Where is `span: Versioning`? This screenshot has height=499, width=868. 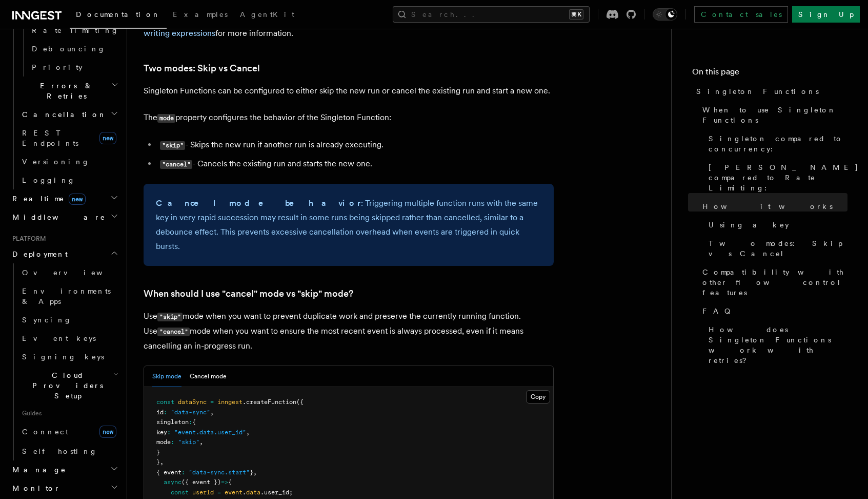 span: Versioning is located at coordinates (56, 161).